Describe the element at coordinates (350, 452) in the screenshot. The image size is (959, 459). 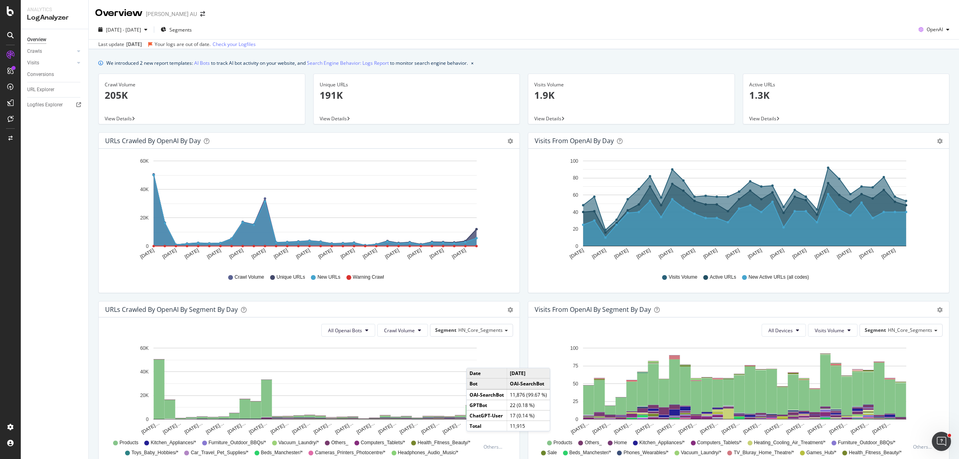
I see `span: Cameras_Printers_Photocentre/*` at that location.